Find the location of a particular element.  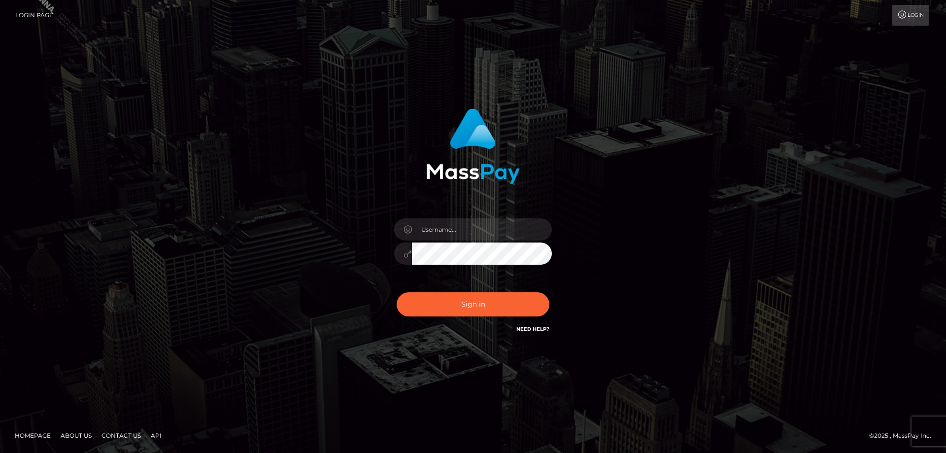

div: © 2025 , MassPay Inc. is located at coordinates (904, 436).